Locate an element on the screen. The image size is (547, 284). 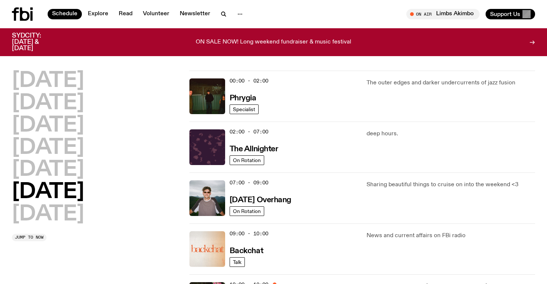
p: The outer edges and darker undercurrents of jazz fusion is located at coordinates (450, 83).